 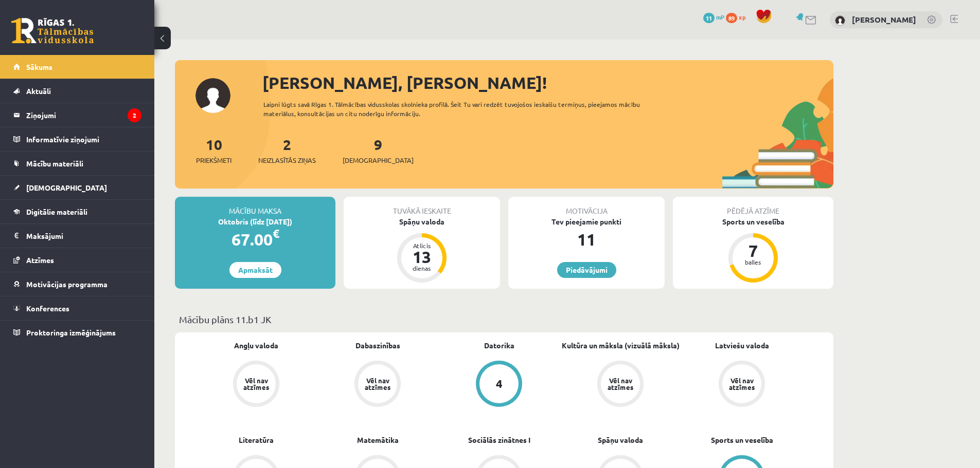 I want to click on span: Digitālie materiāli, so click(x=56, y=212).